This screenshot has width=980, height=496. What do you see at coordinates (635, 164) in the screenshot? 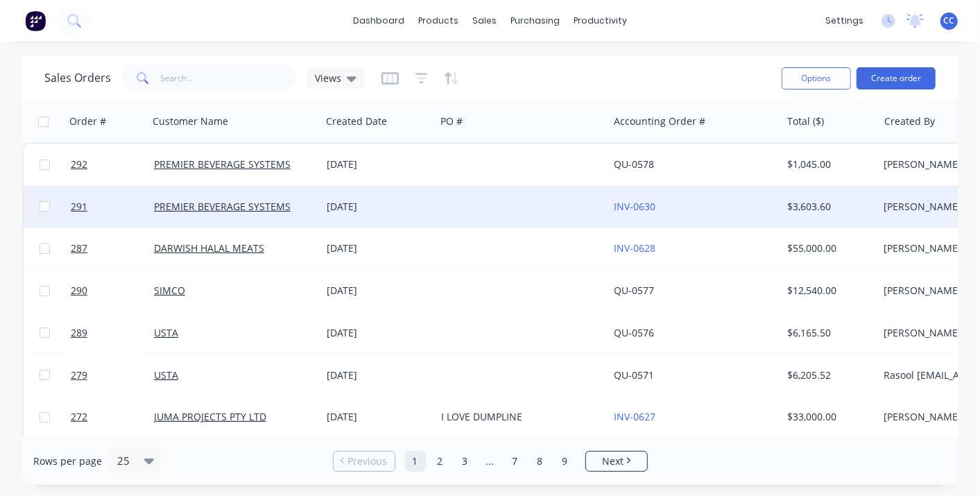
I see `a: QU-0578` at bounding box center [635, 164].